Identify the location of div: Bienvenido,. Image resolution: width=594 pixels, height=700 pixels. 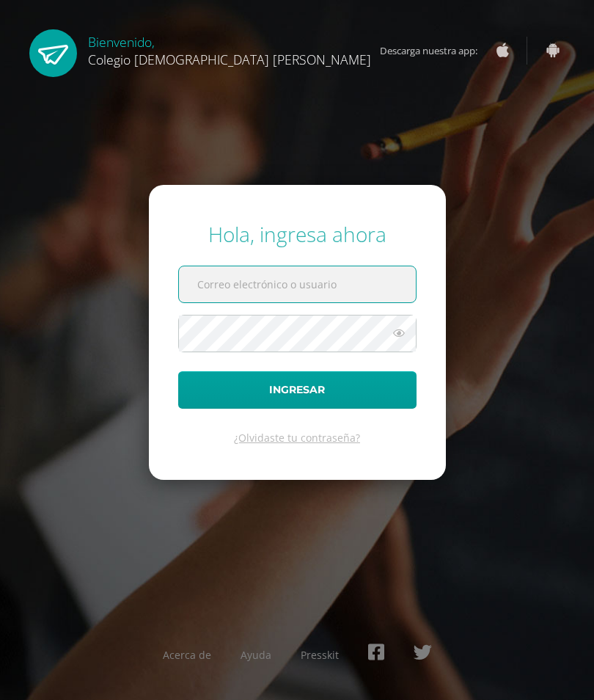
(229, 49).